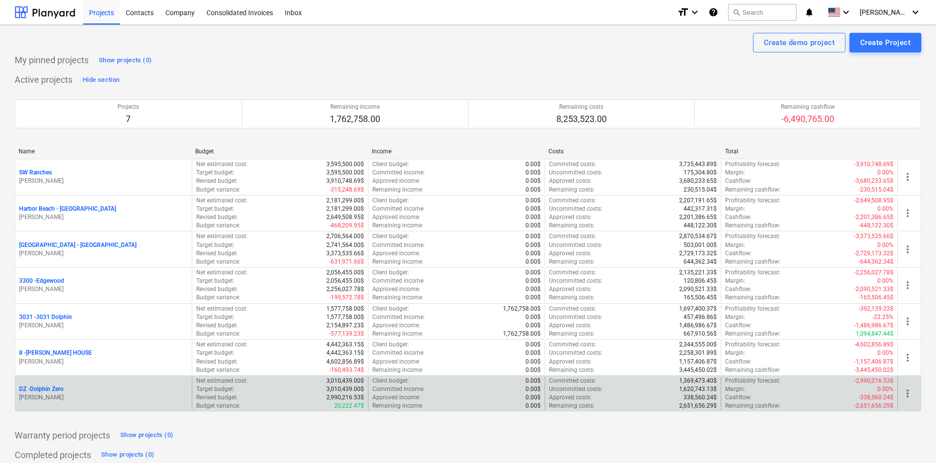 The width and height of the screenshot is (936, 463). Describe the element at coordinates (345, 325) in the screenshot. I see `p: 2,154,897.23$` at that location.